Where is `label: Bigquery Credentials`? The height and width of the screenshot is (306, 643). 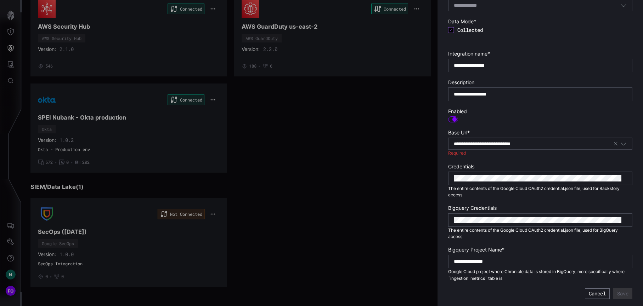 label: Bigquery Credentials is located at coordinates (540, 208).